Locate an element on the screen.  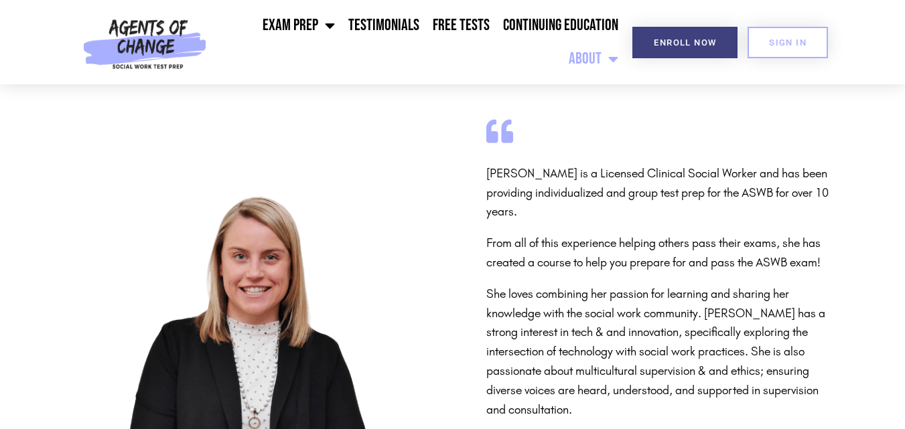
p: From all of this experience helping others pass their exams, she has created a course to help you... is located at coordinates (660, 253).